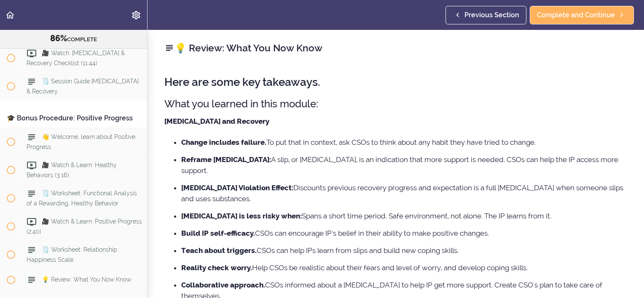 The width and height of the screenshot is (644, 298). Describe the element at coordinates (136, 15) in the screenshot. I see `svg: Settings Menu` at that location.